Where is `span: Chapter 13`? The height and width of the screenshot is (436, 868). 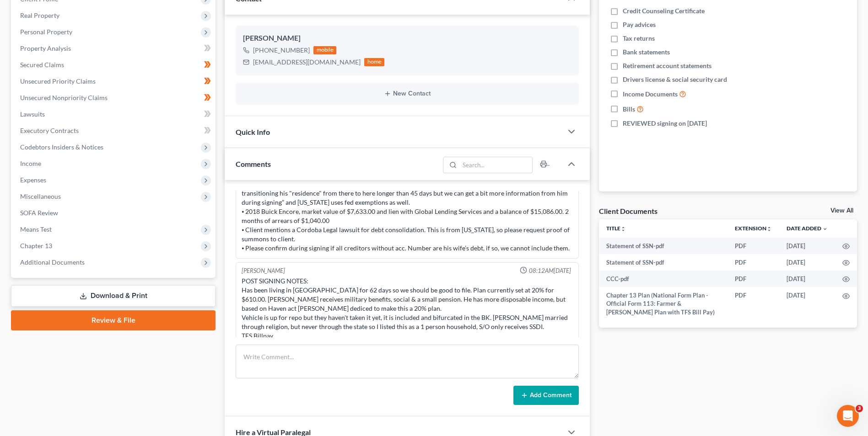
span: Chapter 13 is located at coordinates (36, 245).